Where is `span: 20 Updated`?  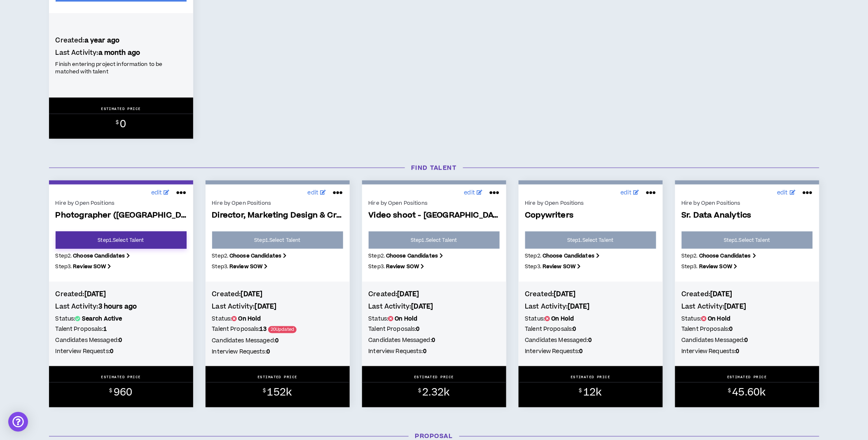
span: 20 Updated is located at coordinates (282, 330).